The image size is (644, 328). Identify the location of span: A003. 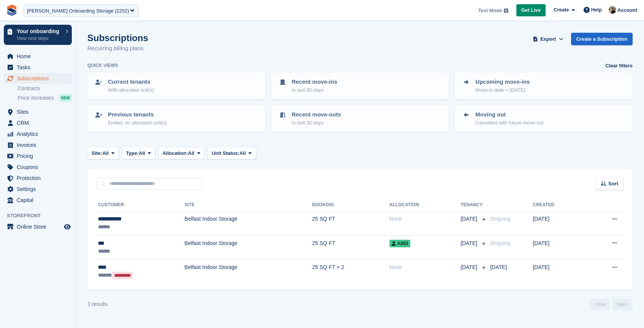
(400, 243).